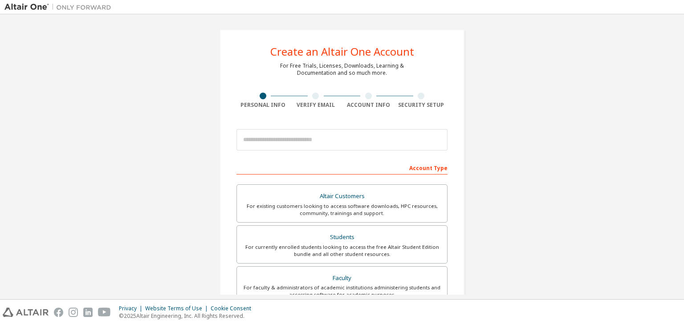 This screenshot has height=325, width=684. I want to click on p: © 2025 Altair Engineering, Inc. All Rights Reserved., so click(188, 316).